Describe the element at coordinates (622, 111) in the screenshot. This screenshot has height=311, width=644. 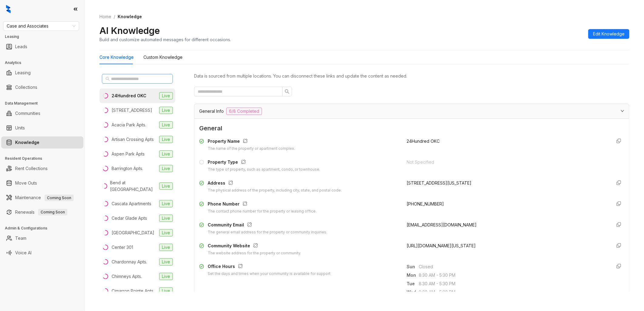
I see `span: expanded` at that location.